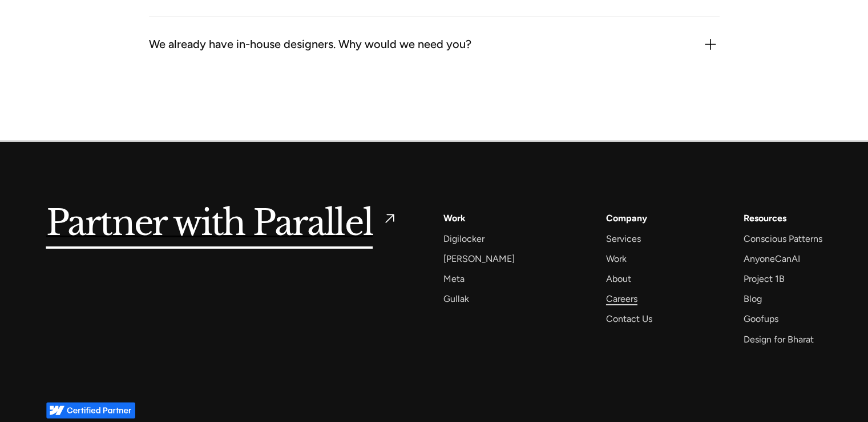 Image resolution: width=868 pixels, height=422 pixels. I want to click on div: Contact Us, so click(629, 318).